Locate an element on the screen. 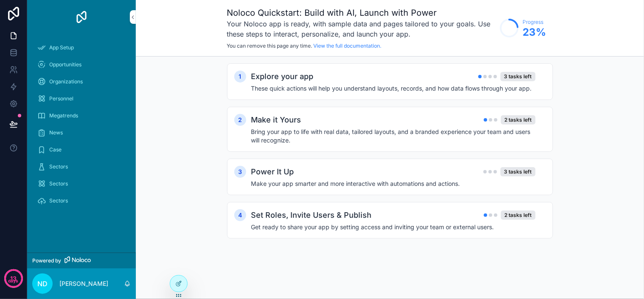 The image size is (644, 299). a: Personnel is located at coordinates (82, 99).